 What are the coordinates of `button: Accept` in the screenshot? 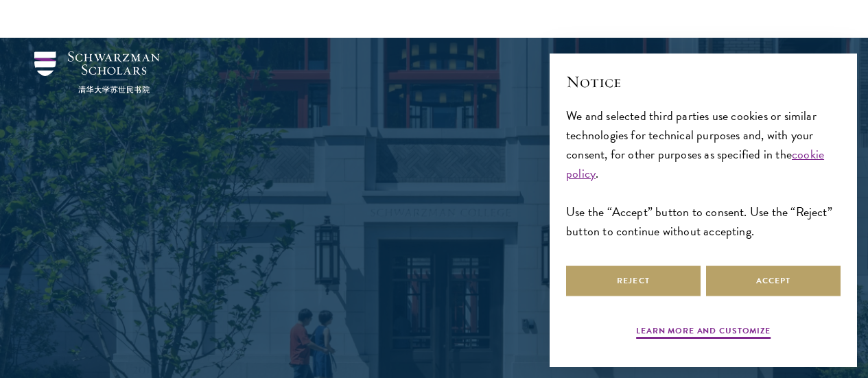 It's located at (773, 281).